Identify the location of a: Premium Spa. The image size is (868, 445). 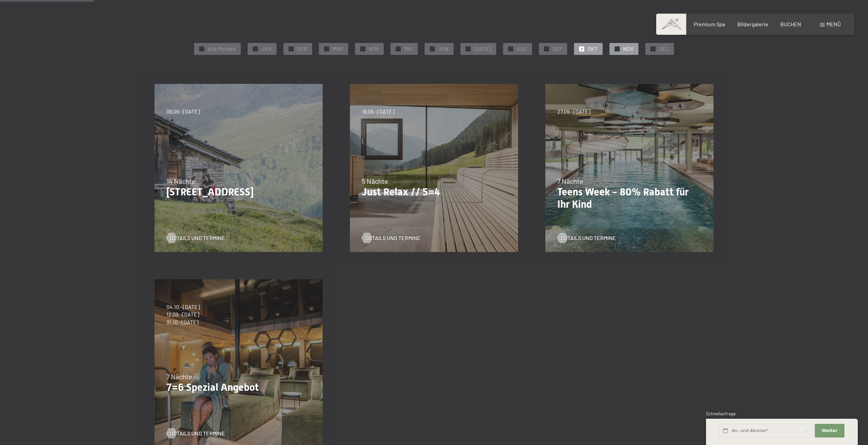
(710, 24).